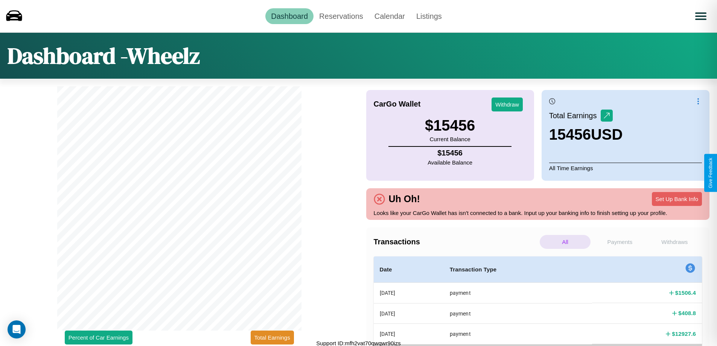 The height and width of the screenshot is (346, 717). I want to click on button: Percent of Car Earnings, so click(99, 337).